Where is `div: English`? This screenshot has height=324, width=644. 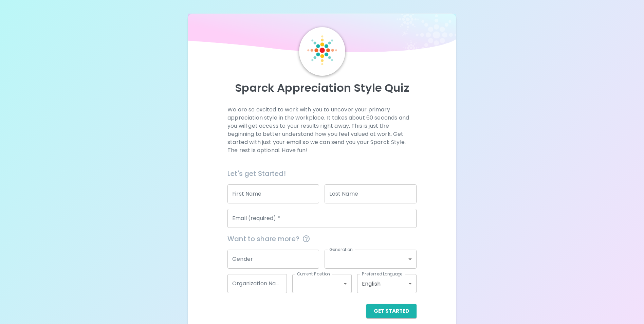
div: English is located at coordinates (387, 284).